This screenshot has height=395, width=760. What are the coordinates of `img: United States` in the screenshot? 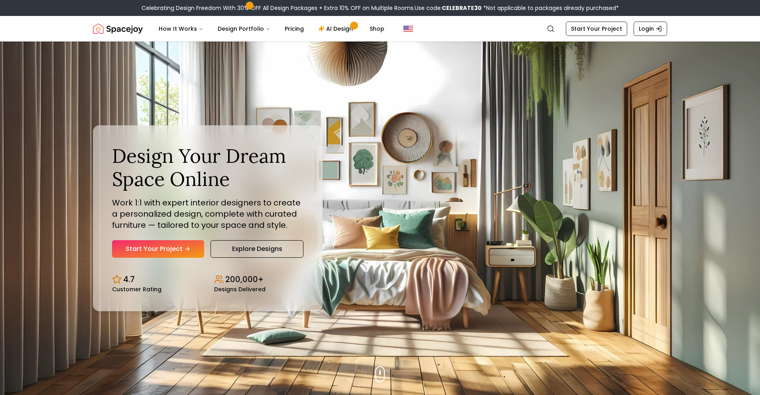 It's located at (408, 29).